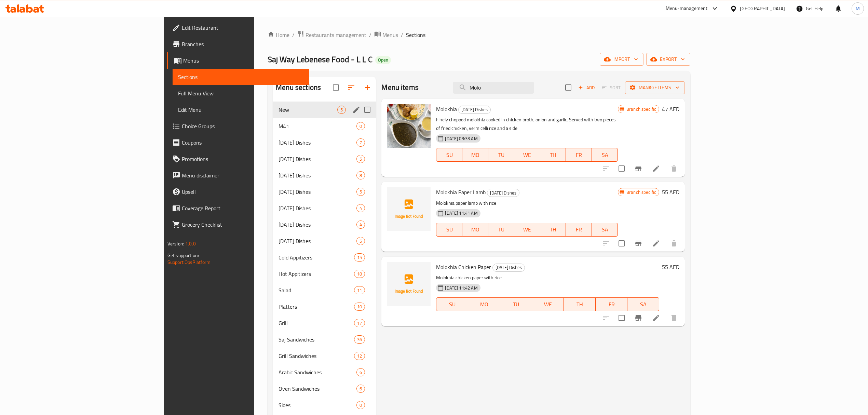 The image size is (868, 415). What do you see at coordinates (484, 304) in the screenshot?
I see `span: MO` at bounding box center [484, 304].